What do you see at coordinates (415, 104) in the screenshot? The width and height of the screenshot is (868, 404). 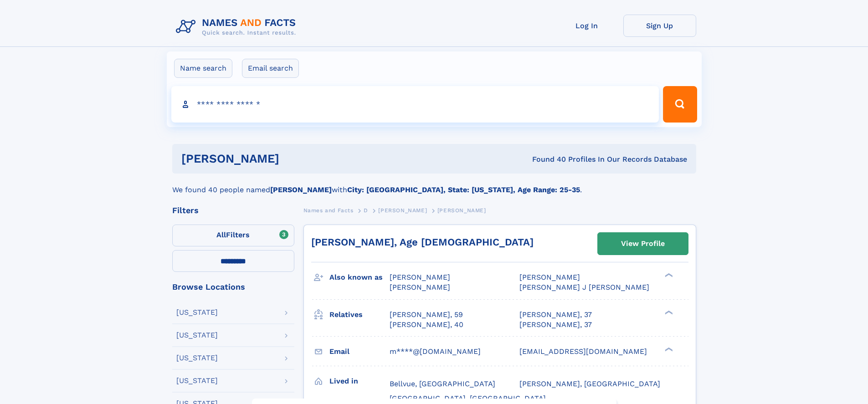 I see `input: search input` at bounding box center [415, 104].